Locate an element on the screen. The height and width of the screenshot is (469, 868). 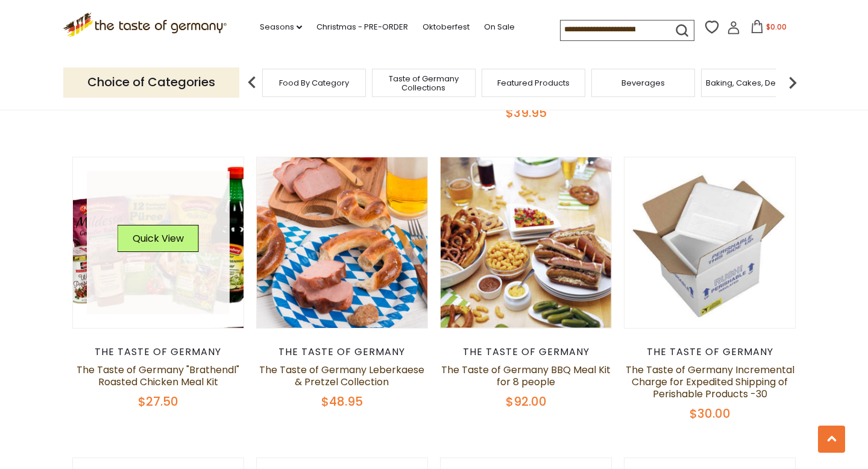
span: $92.00 is located at coordinates (527, 401).